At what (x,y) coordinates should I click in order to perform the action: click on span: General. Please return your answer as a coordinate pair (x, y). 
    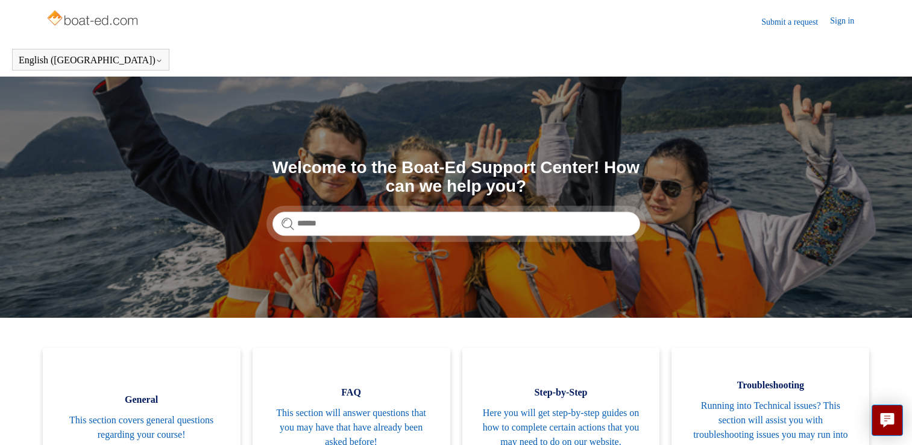
    Looking at the image, I should click on (142, 400).